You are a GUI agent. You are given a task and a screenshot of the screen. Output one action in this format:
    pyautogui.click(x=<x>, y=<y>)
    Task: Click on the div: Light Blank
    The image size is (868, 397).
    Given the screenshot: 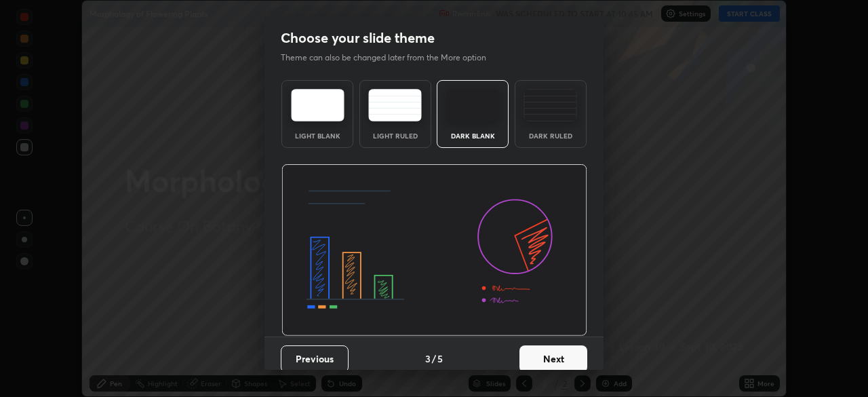 What is the action you would take?
    pyautogui.click(x=317, y=136)
    